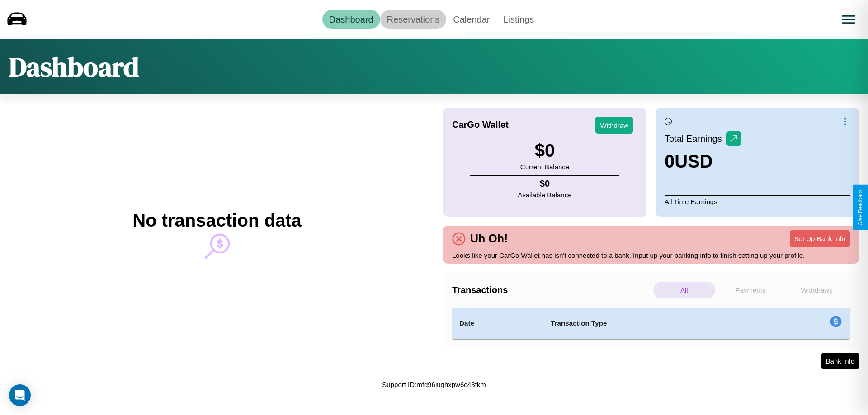 The width and height of the screenshot is (868, 415). I want to click on div: Open Intercom Messenger, so click(20, 395).